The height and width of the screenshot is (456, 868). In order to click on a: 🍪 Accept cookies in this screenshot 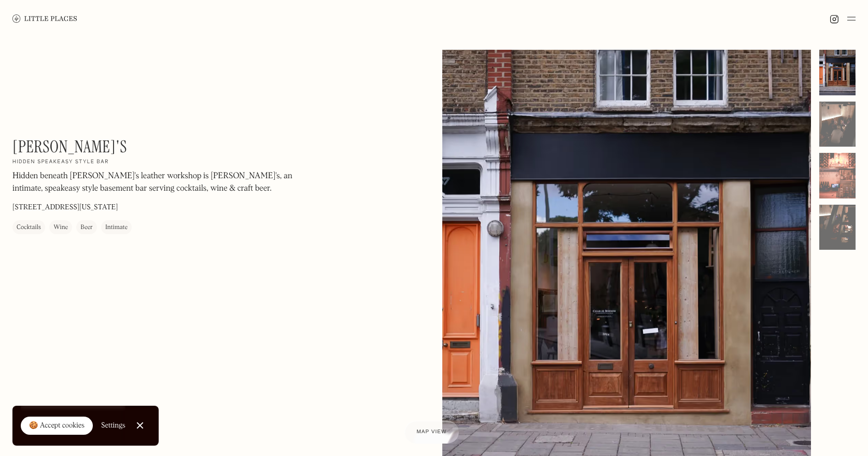, I will do `click(56, 426)`.